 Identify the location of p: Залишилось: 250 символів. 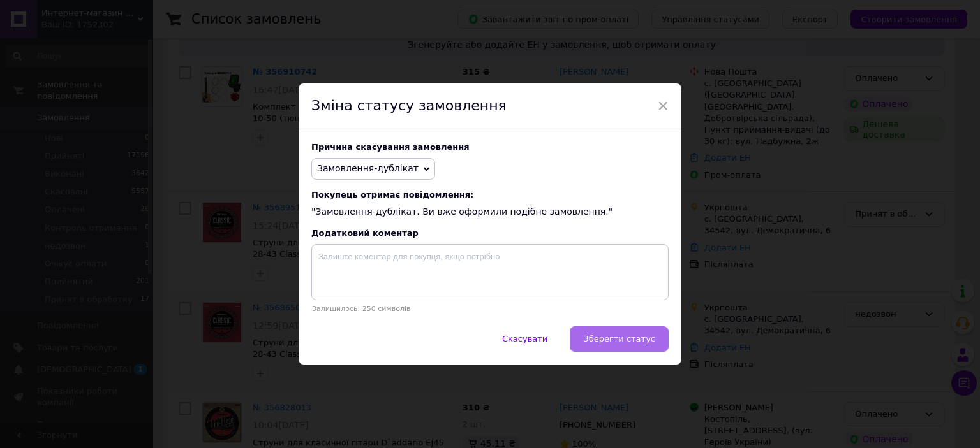
(490, 308).